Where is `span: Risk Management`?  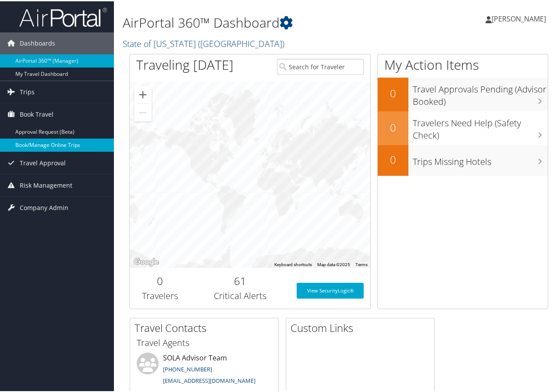
span: Risk Management is located at coordinates (46, 184).